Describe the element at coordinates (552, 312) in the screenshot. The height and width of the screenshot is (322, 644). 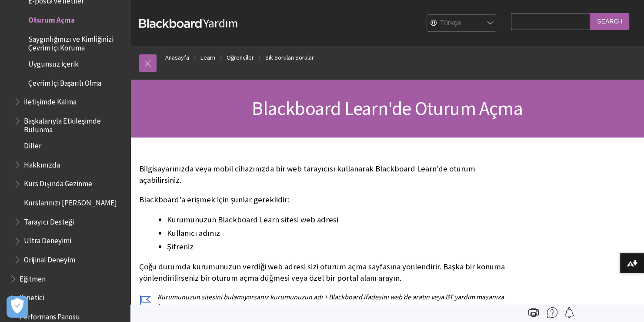
I see `img: More help` at that location.